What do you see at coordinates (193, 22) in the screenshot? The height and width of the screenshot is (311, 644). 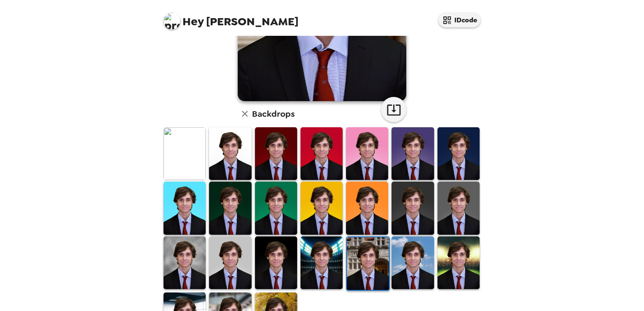 I see `span: Hey` at bounding box center [193, 22].